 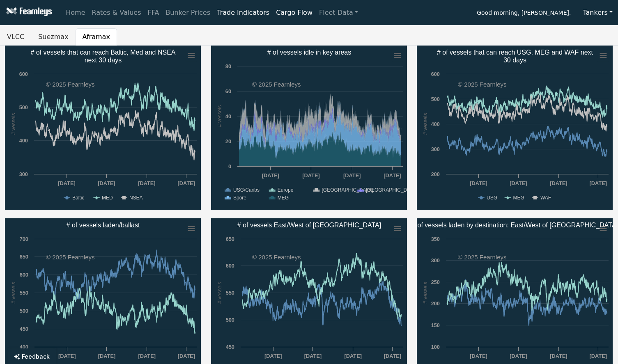 What do you see at coordinates (96, 37) in the screenshot?
I see `button: Aframax` at bounding box center [96, 37].